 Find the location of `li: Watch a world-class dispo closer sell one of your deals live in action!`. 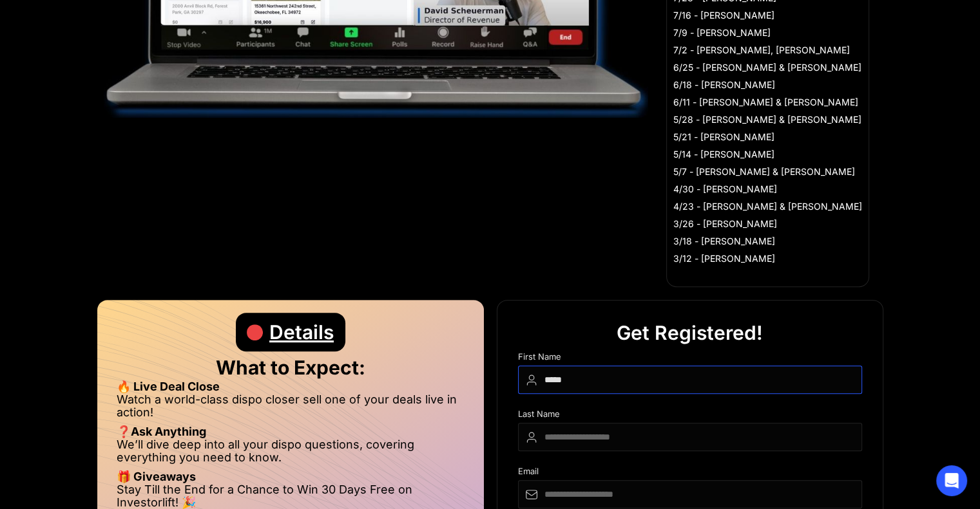

li: Watch a world-class dispo closer sell one of your deals live in action! is located at coordinates (290, 410).